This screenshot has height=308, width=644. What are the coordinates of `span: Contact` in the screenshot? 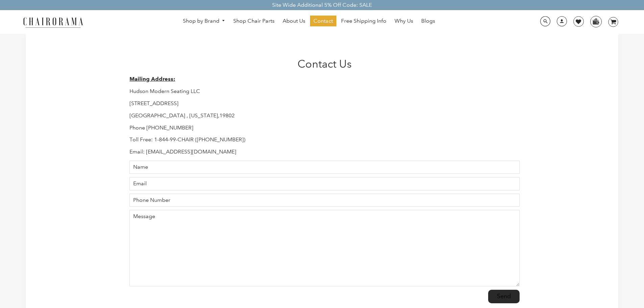 It's located at (323, 21).